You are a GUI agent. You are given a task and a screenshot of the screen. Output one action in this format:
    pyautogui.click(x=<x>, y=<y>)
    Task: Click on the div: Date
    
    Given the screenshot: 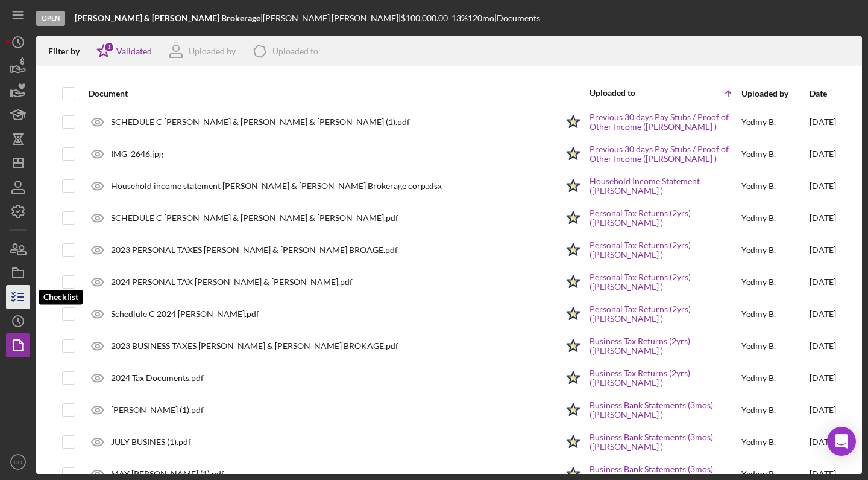 What is the action you would take?
    pyautogui.click(x=823, y=93)
    